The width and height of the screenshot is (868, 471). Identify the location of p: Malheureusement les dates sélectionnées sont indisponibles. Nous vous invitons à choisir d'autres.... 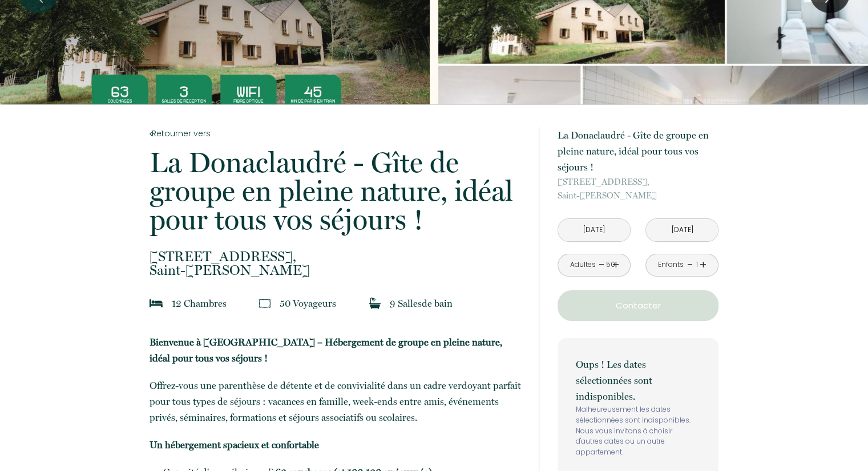
(638, 431).